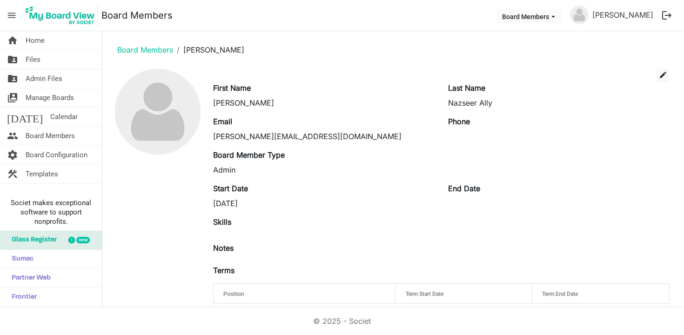  I want to click on img: My Board View Logo, so click(60, 15).